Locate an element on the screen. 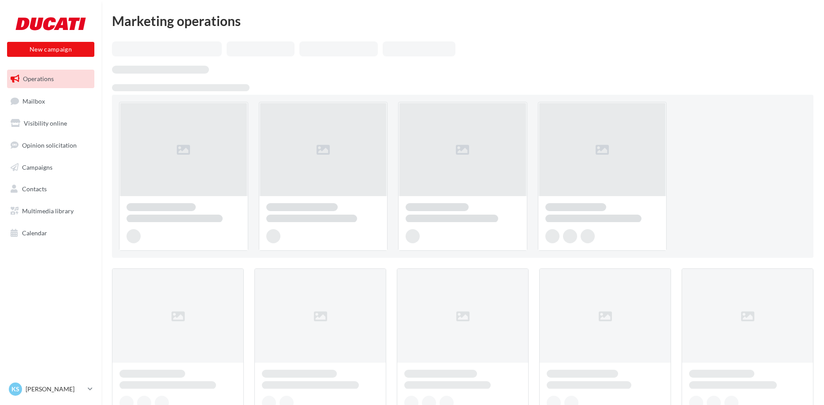 The height and width of the screenshot is (405, 824). span: Opinion solicitation is located at coordinates (49, 145).